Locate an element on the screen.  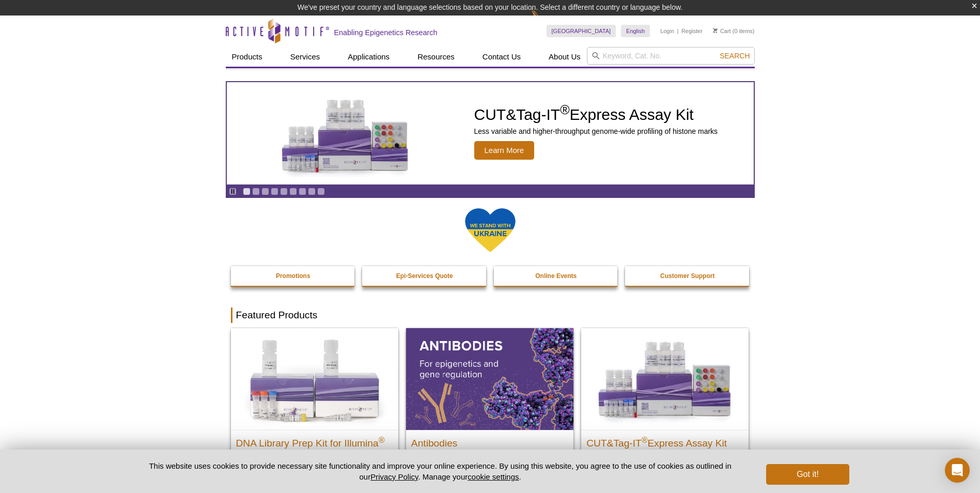
a: About Us is located at coordinates (564, 57).